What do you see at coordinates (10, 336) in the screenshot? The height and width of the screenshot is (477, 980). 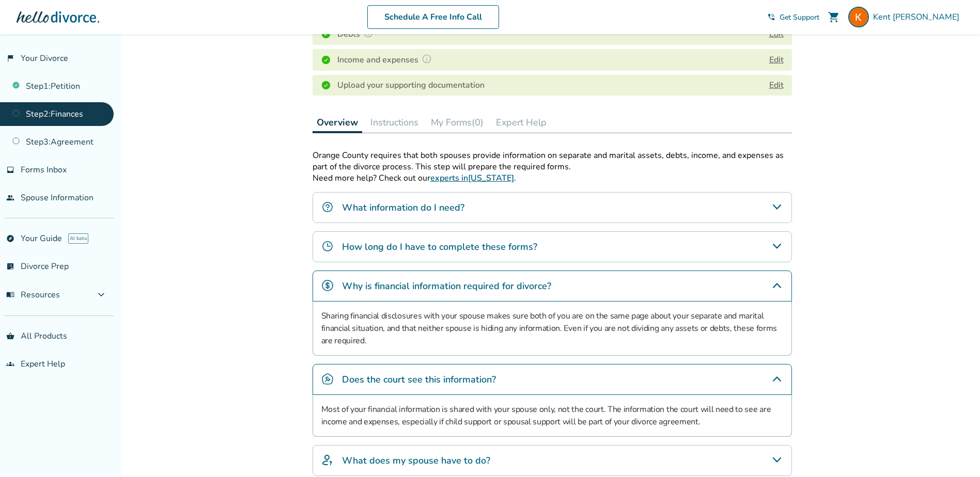 I see `span: shopping_basket` at bounding box center [10, 336].